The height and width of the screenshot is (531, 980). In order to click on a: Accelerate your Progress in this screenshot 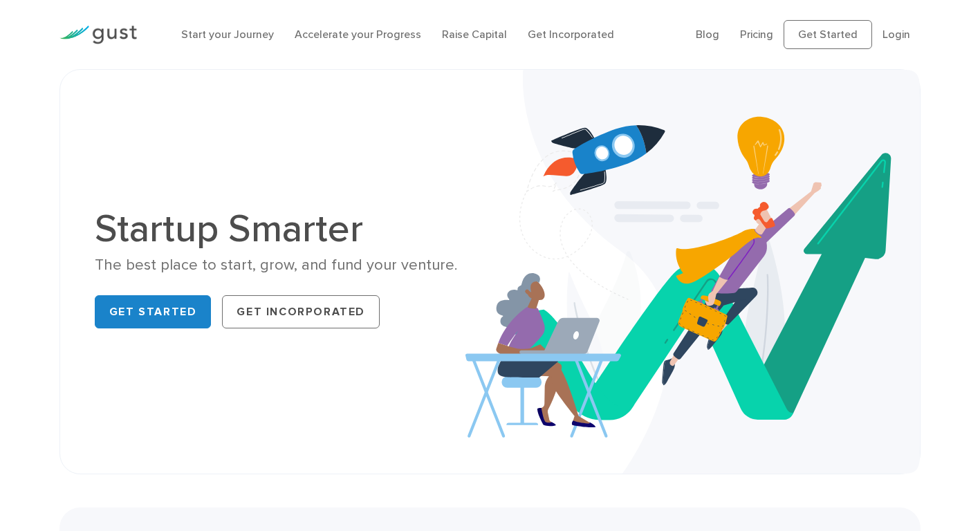, I will do `click(358, 34)`.